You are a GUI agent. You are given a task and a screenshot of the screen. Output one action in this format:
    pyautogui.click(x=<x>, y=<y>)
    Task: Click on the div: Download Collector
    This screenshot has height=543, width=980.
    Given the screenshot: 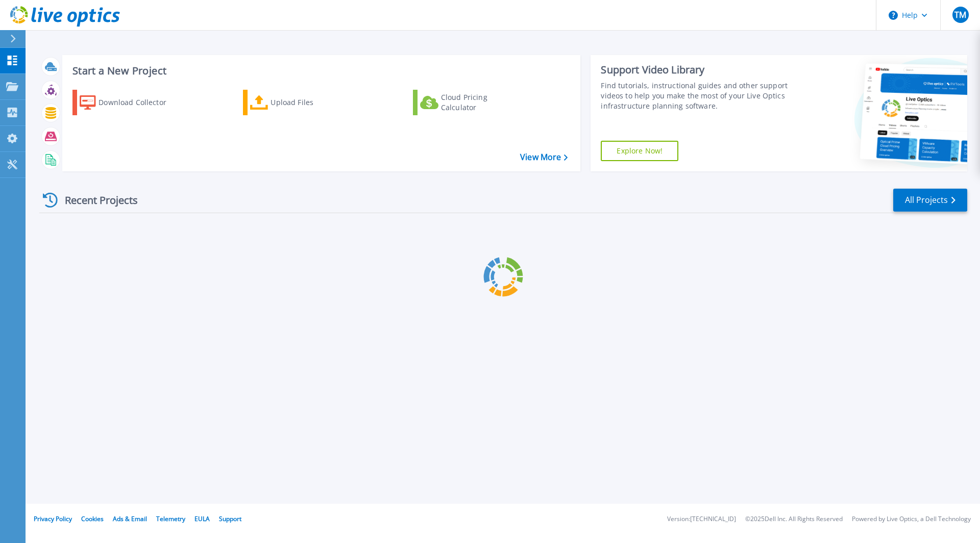 What is the action you would take?
    pyautogui.click(x=139, y=102)
    